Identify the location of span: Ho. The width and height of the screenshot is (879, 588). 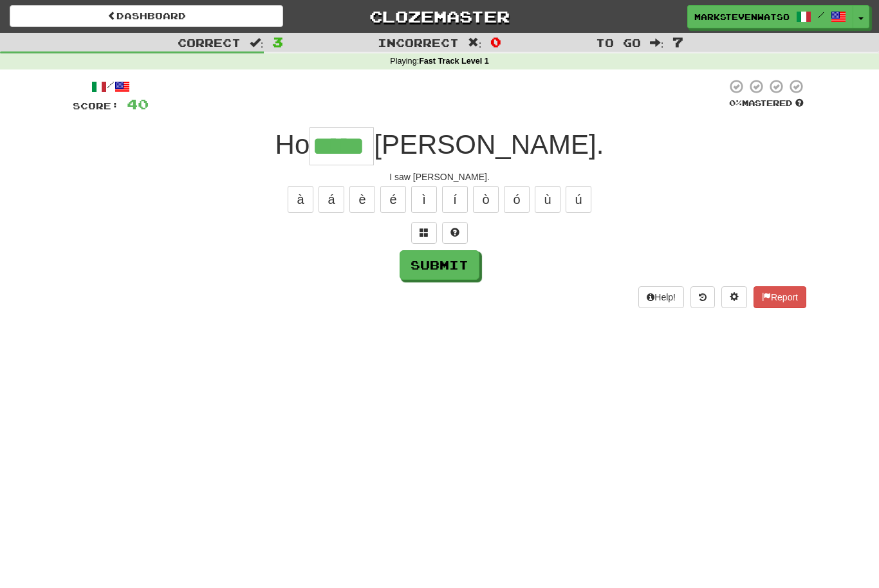
(293, 144).